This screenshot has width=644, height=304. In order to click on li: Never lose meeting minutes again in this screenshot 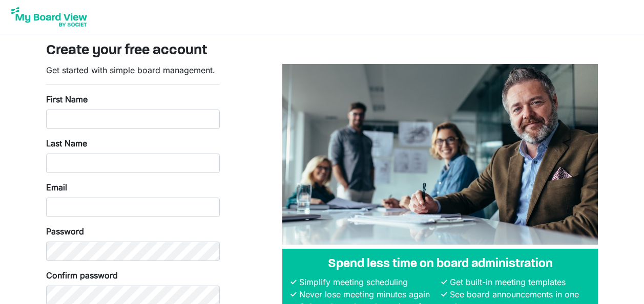, I will do `click(368, 294)`.